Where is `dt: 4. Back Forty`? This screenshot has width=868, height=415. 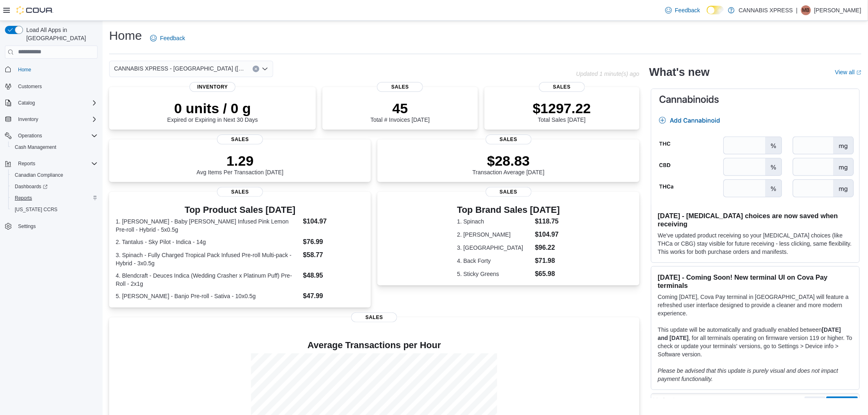 dt: 4. Back Forty is located at coordinates (494, 261).